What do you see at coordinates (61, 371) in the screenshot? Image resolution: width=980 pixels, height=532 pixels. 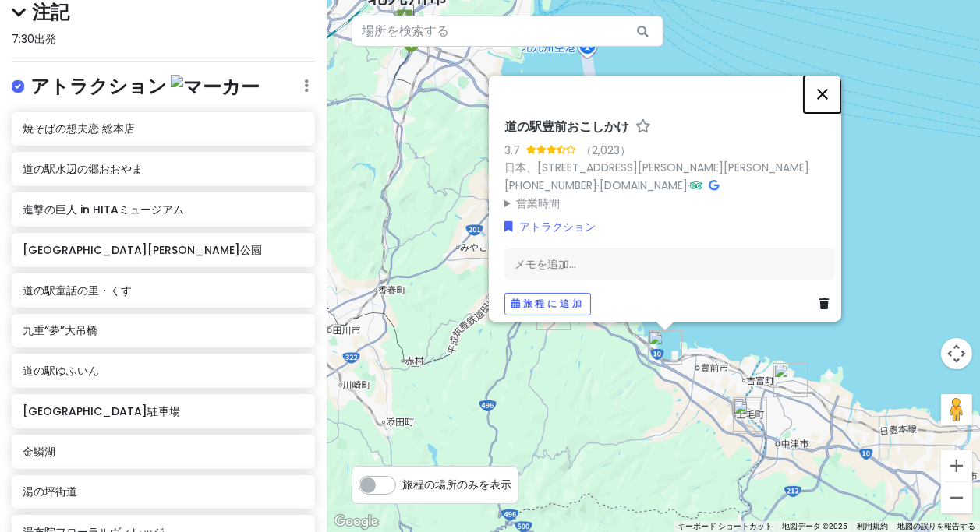 I see `font: 道の駅ゆふいん` at bounding box center [61, 371].